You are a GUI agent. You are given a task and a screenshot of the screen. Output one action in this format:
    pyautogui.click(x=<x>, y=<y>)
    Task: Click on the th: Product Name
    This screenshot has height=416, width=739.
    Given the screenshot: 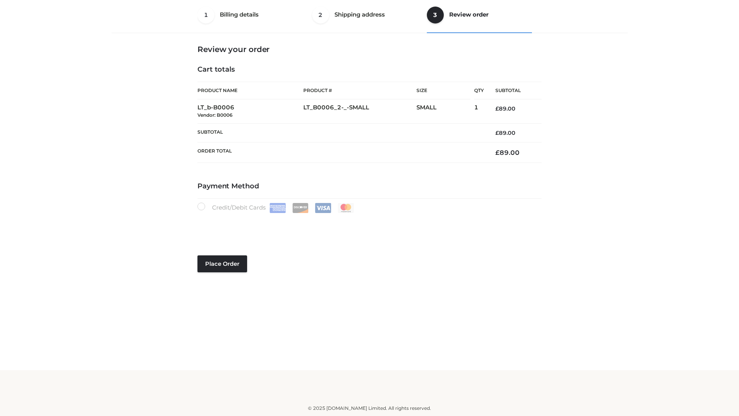 What is the action you would take?
    pyautogui.click(x=250, y=90)
    